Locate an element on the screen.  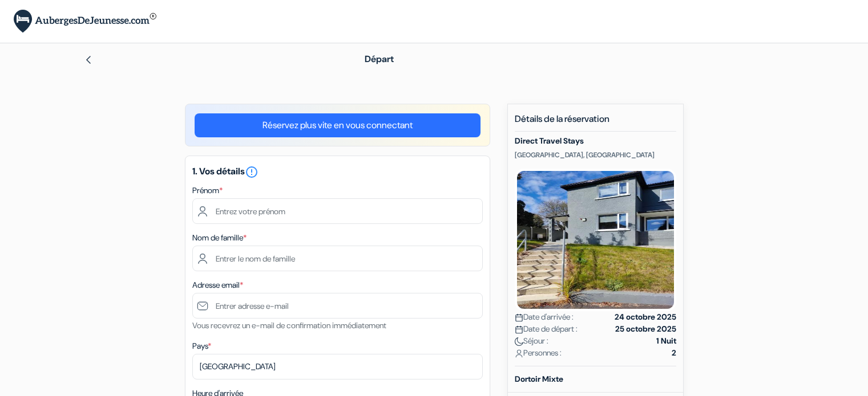
a: Réservez plus vite en vous connectant is located at coordinates (337, 125).